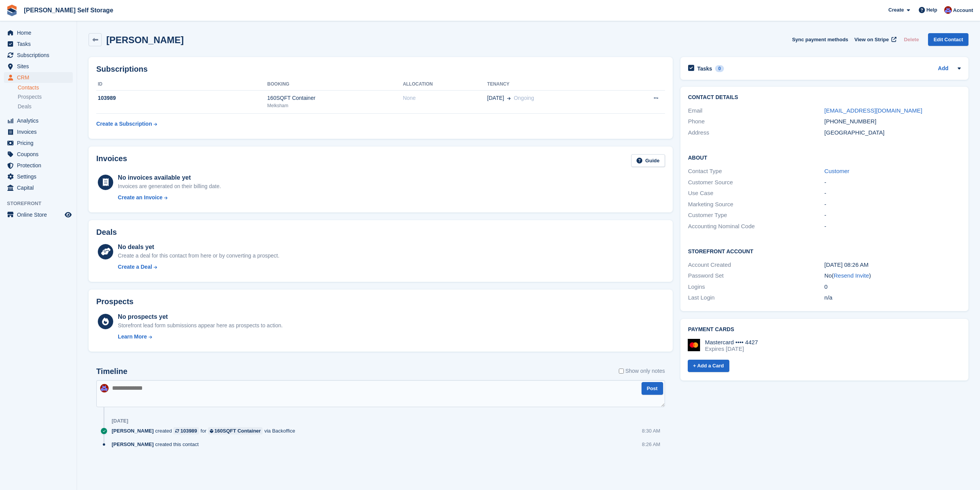  Describe the element at coordinates (40, 55) in the screenshot. I see `span: Subscriptions` at that location.